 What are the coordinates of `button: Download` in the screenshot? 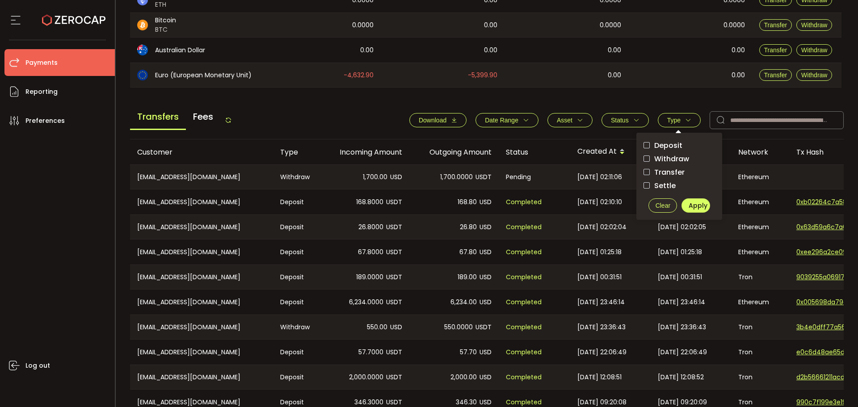 It's located at (438, 120).